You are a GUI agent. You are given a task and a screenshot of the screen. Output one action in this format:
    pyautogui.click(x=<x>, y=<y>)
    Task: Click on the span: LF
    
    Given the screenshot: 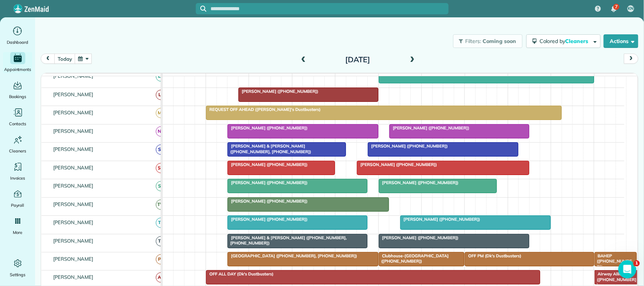 What is the action you would take?
    pyautogui.click(x=161, y=94)
    